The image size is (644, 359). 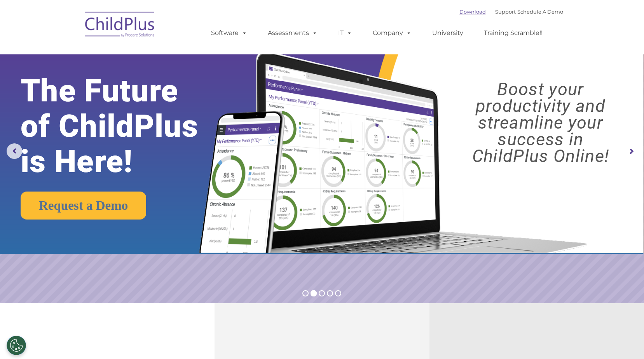 What do you see at coordinates (124, 86) in the screenshot?
I see `span: Phone number` at bounding box center [124, 86].